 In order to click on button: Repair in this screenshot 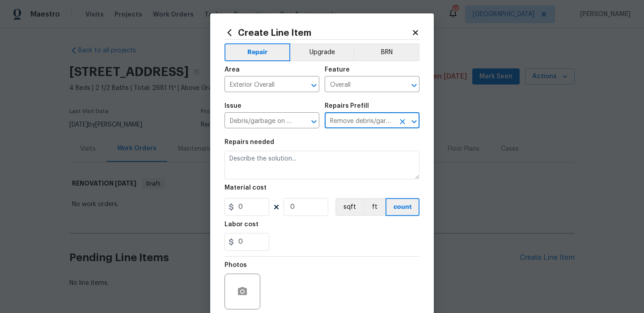, I will do `click(257, 53)`.